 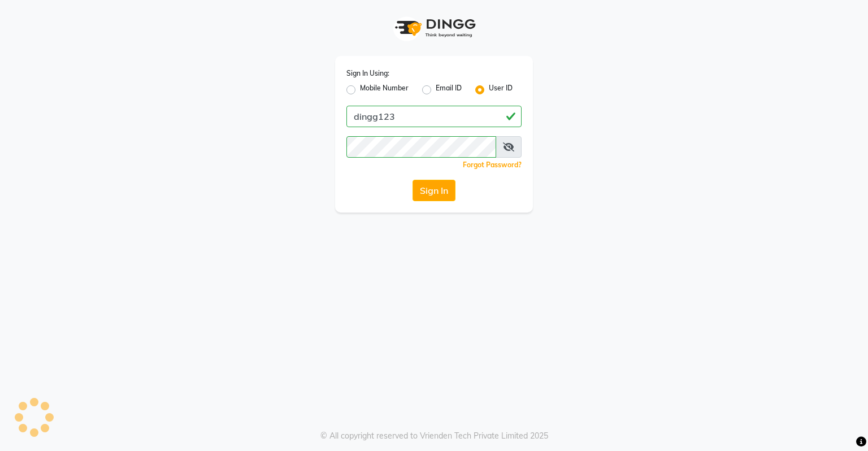 I want to click on label: Sign In Using:, so click(x=368, y=73).